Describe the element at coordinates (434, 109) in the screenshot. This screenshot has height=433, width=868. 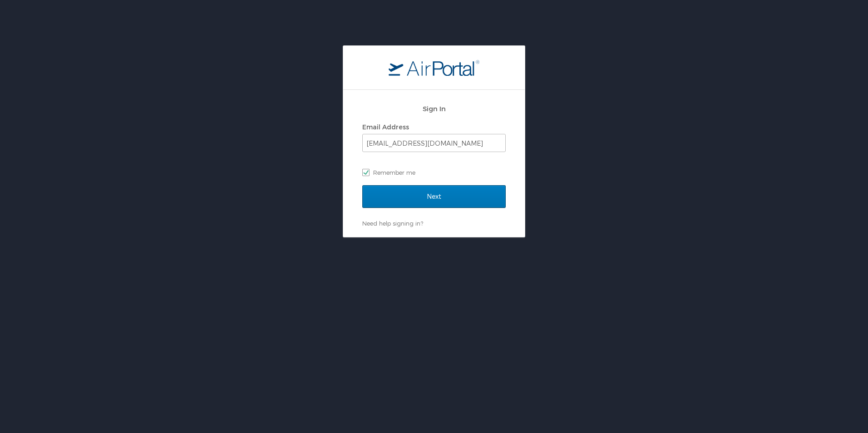
I see `h2: Sign In` at that location.